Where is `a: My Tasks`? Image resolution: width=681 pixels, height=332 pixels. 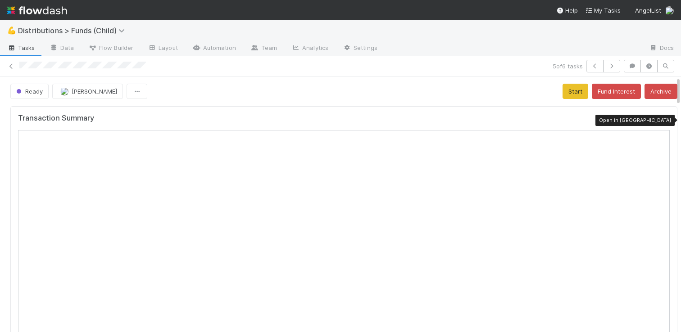
a: My Tasks is located at coordinates (603, 10).